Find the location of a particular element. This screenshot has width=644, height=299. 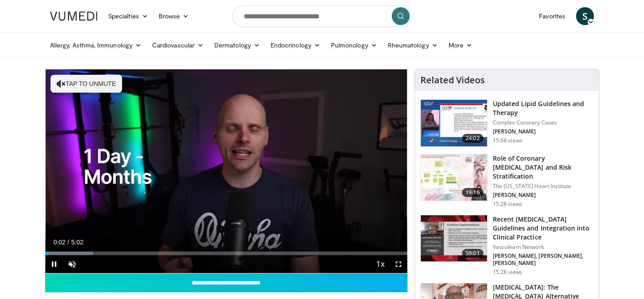

button: Unmute is located at coordinates (72, 264).